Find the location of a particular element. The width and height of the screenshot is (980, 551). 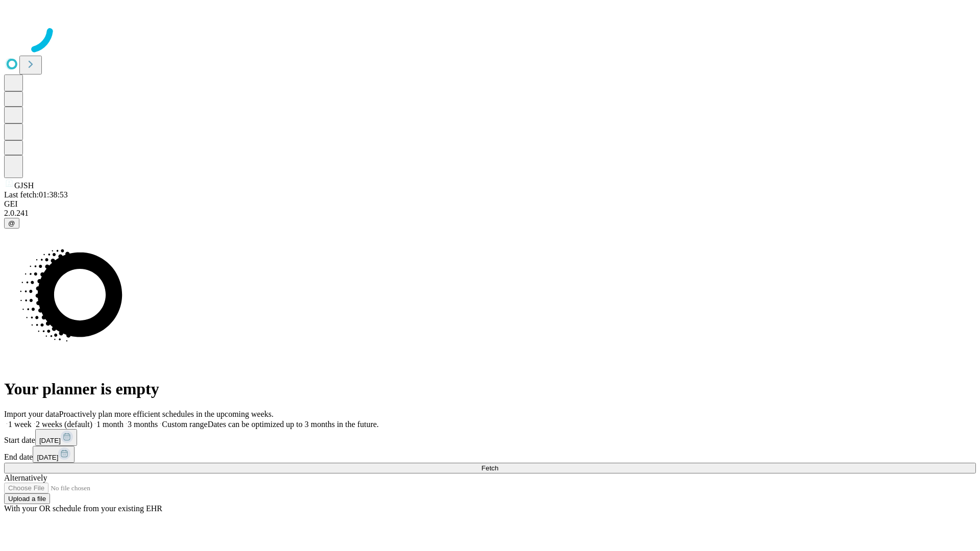

h1: Your planner is empty is located at coordinates (490, 389).